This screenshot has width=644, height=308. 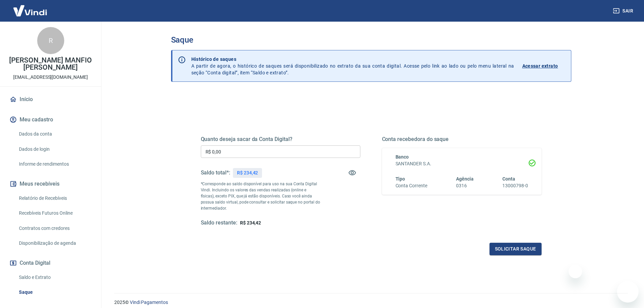 What do you see at coordinates (540, 66) in the screenshot?
I see `p: Acessar extrato` at bounding box center [540, 66].